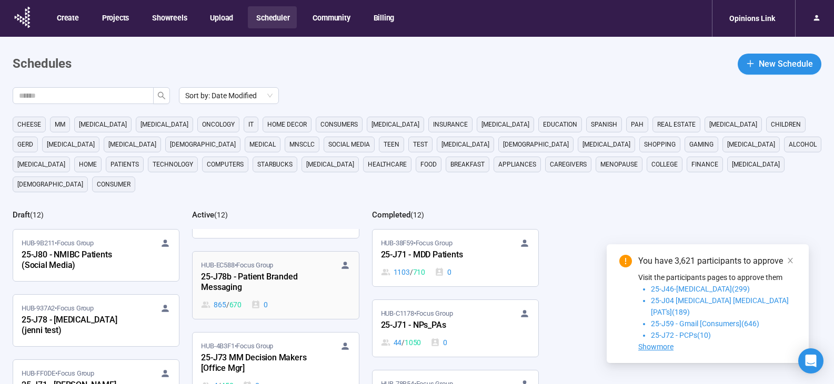  Describe the element at coordinates (251, 125) in the screenshot. I see `span: it` at that location.